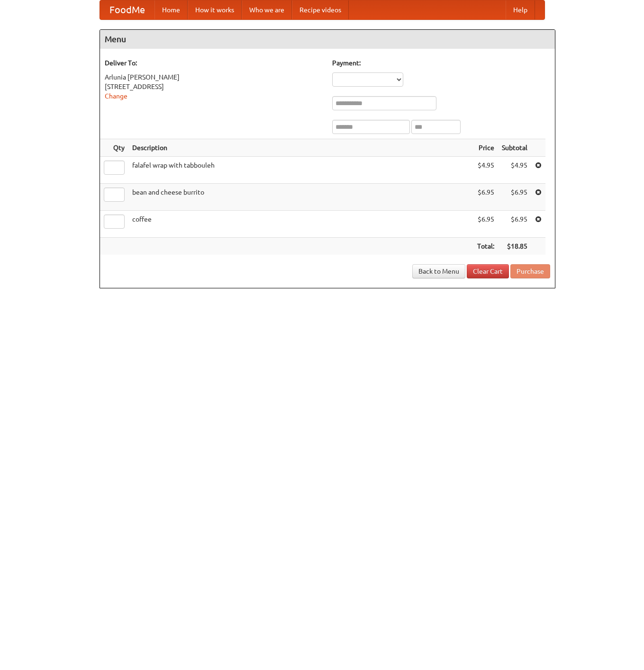 This screenshot has height=670, width=644. I want to click on td: coffee, so click(301, 224).